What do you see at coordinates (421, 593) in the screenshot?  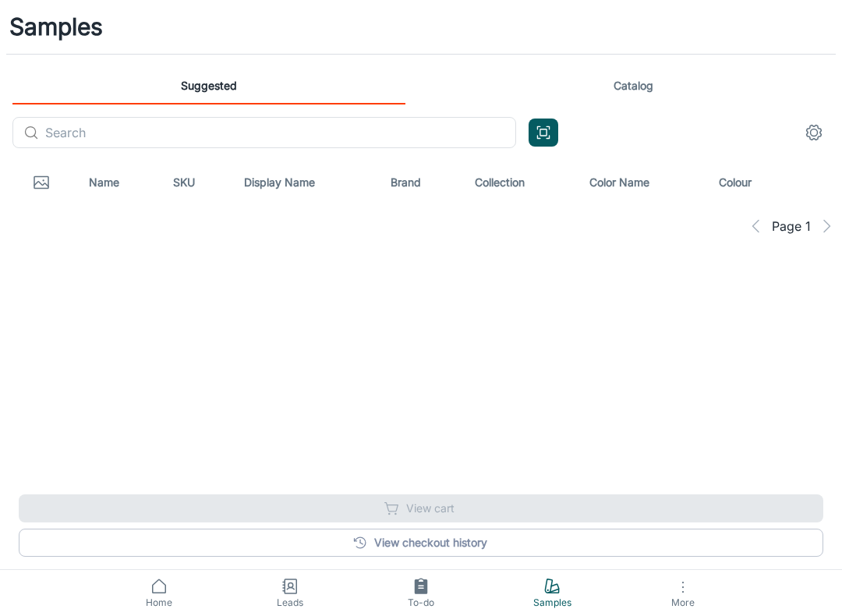 I see `a: To-do` at bounding box center [421, 593].